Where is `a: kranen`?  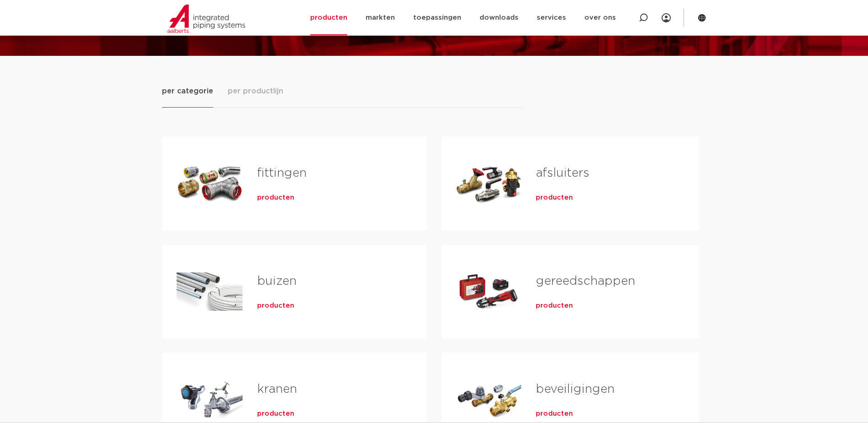
a: kranen is located at coordinates (277, 389).